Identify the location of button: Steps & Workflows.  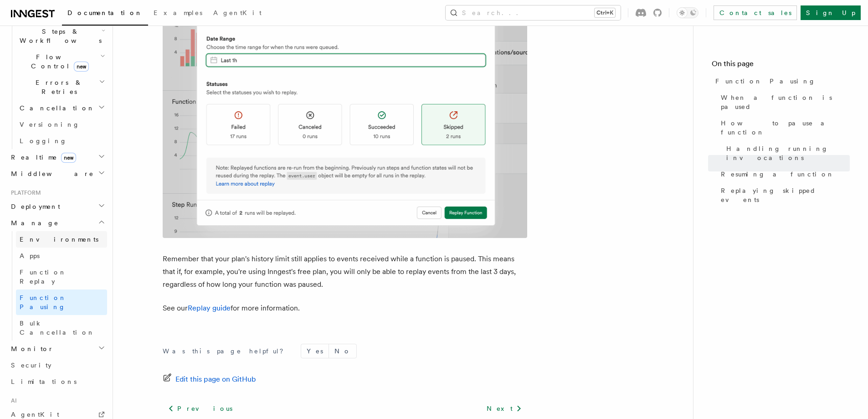
(62, 36).